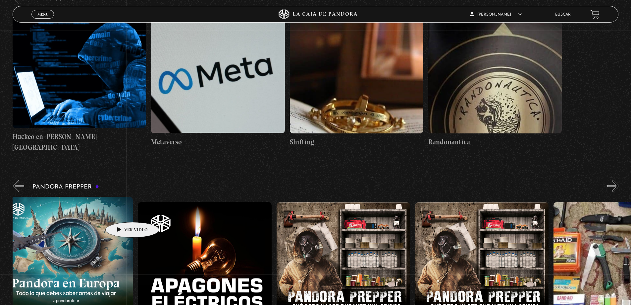  Describe the element at coordinates (18, 186) in the screenshot. I see `button: Previous` at that location.